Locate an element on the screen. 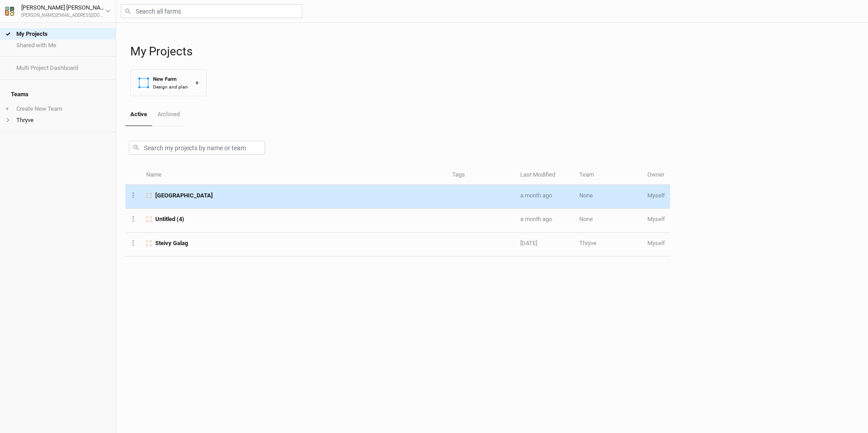 Image resolution: width=868 pixels, height=433 pixels. td: Thryve is located at coordinates (608, 245).